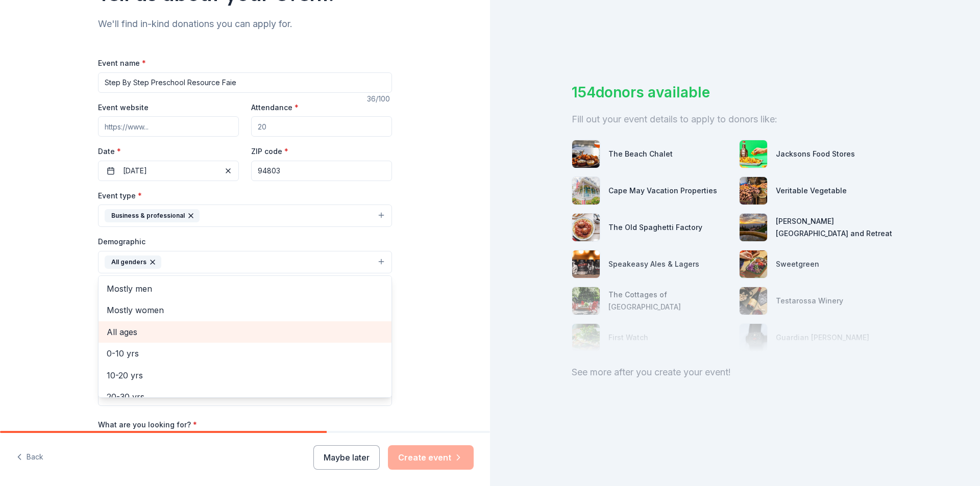 The image size is (980, 486). I want to click on span: Mostly men, so click(245, 289).